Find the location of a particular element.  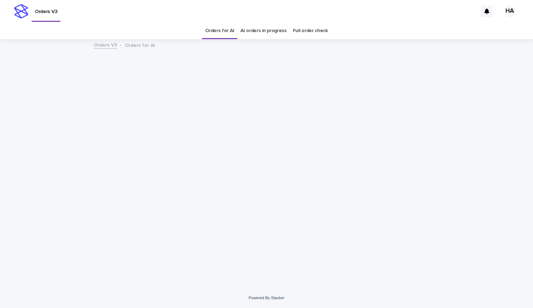

p: Orders for AI is located at coordinates (140, 45).